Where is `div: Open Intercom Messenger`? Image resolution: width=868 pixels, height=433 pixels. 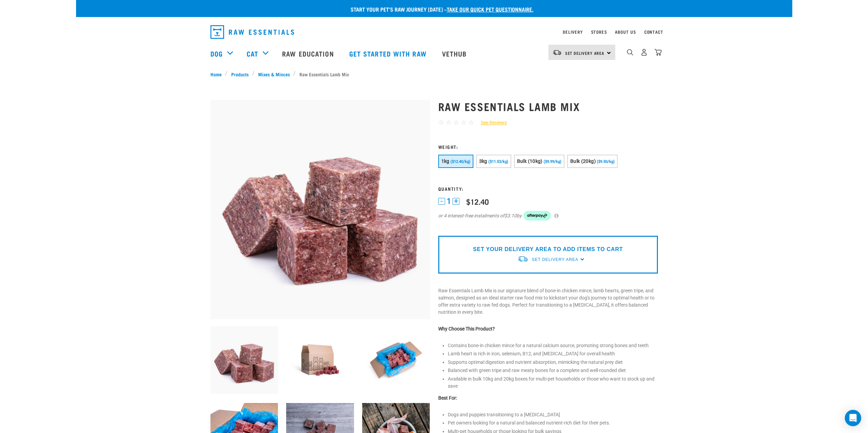 div: Open Intercom Messenger is located at coordinates (853, 418).